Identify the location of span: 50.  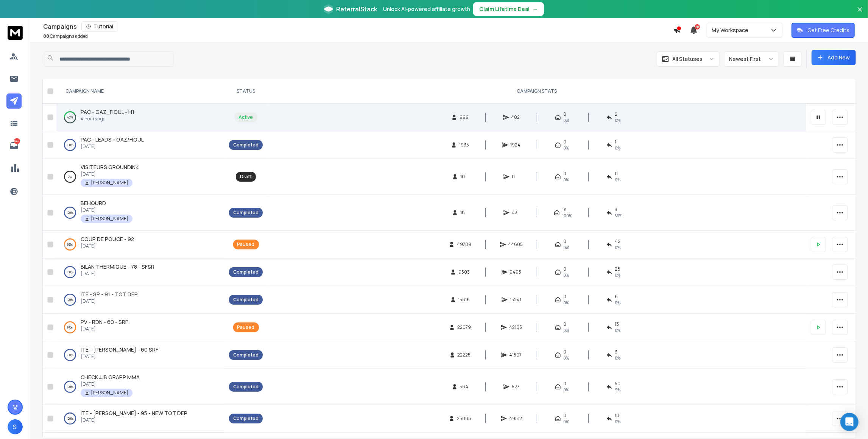
(697, 27).